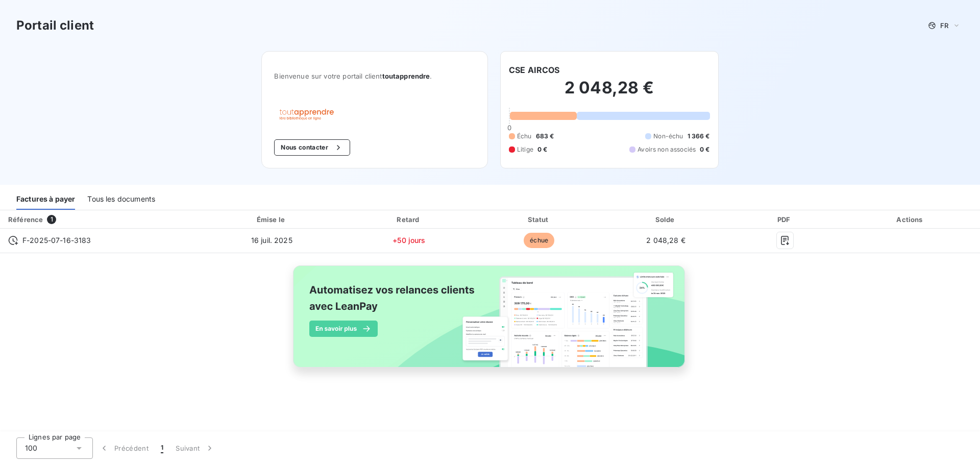 This screenshot has height=465, width=980. I want to click on div: Référence, so click(26, 220).